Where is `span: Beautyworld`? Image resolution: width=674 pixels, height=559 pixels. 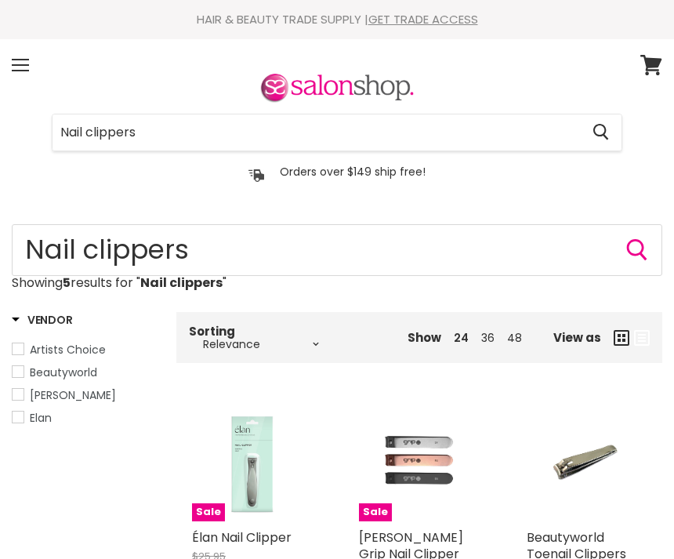 span: Beautyworld is located at coordinates (64, 372).